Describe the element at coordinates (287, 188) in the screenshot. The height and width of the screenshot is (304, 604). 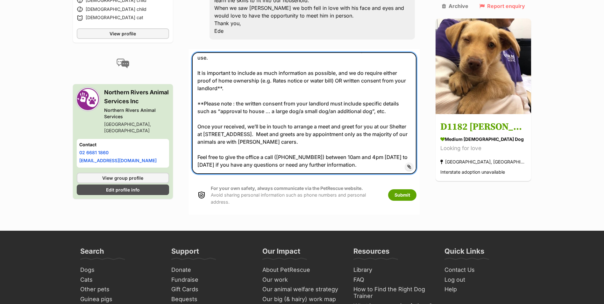
I see `strong: For your own safety, always communicate via the PetRescue website.` at that location.